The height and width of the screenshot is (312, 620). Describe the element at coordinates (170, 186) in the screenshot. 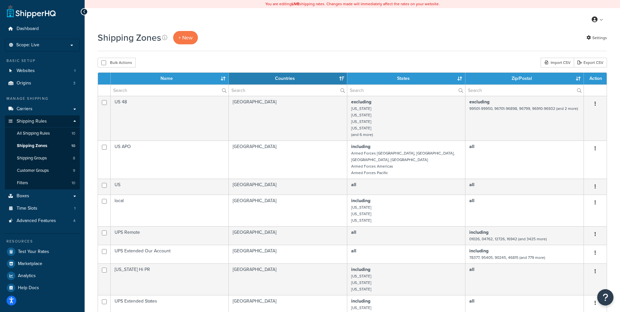

I see `td: US` at that location.